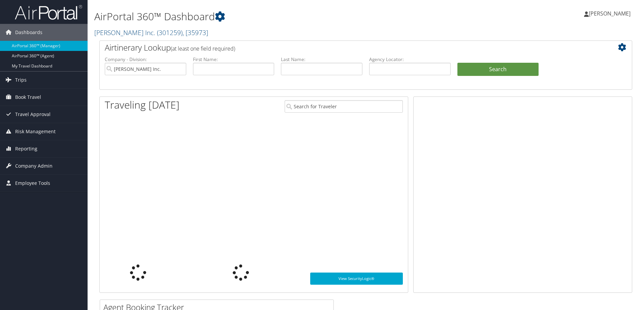 This screenshot has width=644, height=310. What do you see at coordinates (35, 131) in the screenshot?
I see `span: Risk Management` at bounding box center [35, 131].